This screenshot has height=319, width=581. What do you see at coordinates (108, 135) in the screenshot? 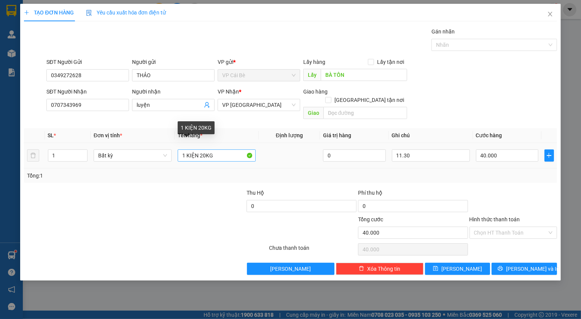
I see `span: Đơn vị tính` at bounding box center [108, 135].